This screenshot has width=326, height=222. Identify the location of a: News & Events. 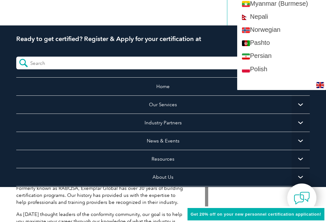
(163, 141).